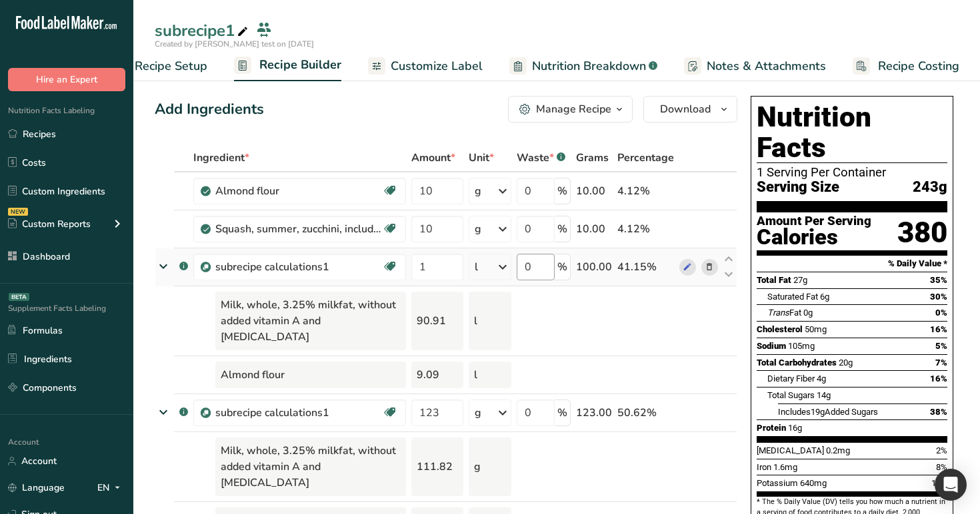  Describe the element at coordinates (300, 65) in the screenshot. I see `span: Recipe Builder` at that location.